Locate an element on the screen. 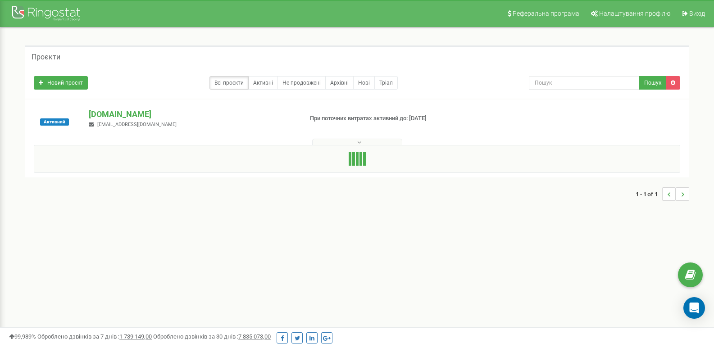  button: Пошук is located at coordinates (653, 83).